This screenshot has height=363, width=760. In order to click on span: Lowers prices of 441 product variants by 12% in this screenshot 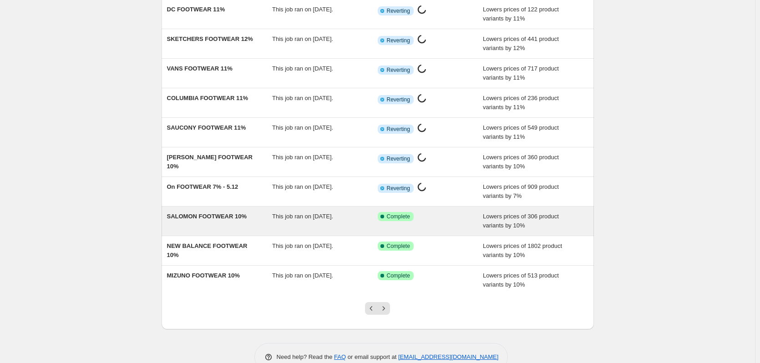, I will do `click(521, 43)`.